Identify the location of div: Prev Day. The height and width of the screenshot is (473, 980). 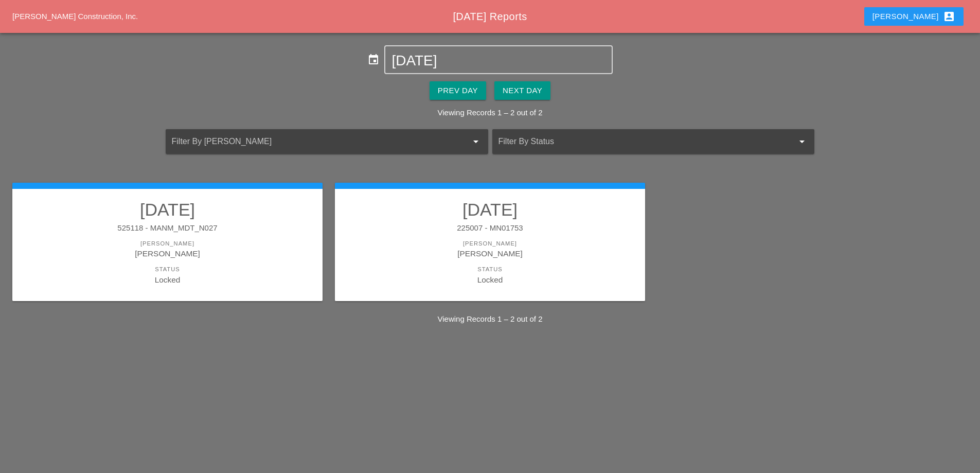
(458, 91).